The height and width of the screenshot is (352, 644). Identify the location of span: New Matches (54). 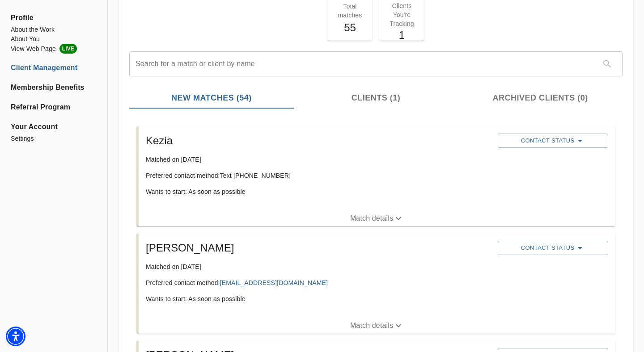
(211, 98).